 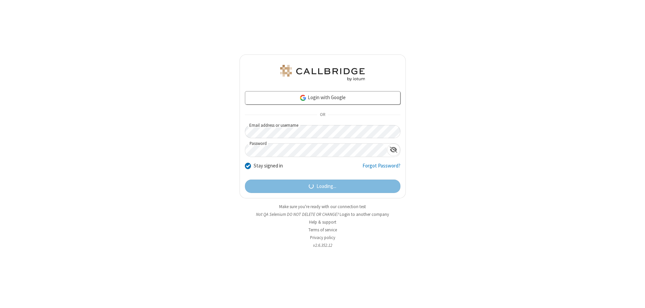 What do you see at coordinates (393, 149) in the screenshot?
I see `div: Show password` at bounding box center [393, 149].